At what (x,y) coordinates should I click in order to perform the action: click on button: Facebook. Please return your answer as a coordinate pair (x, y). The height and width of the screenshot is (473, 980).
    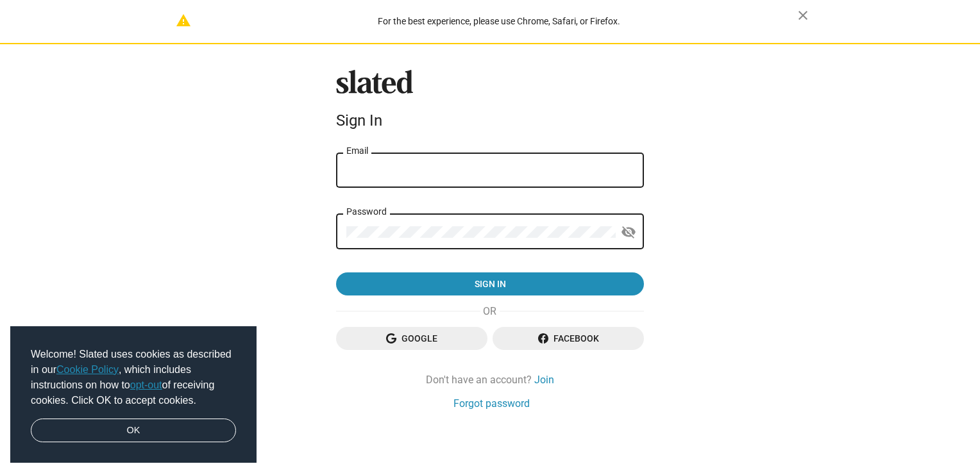
    Looking at the image, I should click on (568, 339).